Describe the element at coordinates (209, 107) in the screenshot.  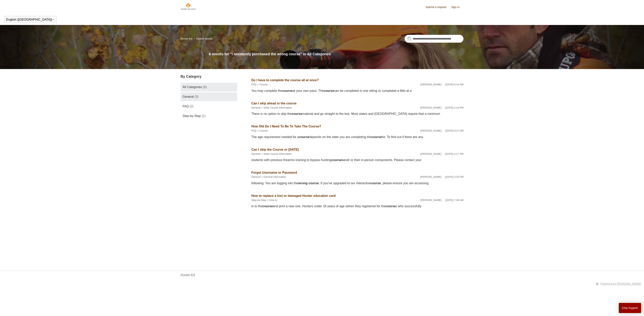
I see `a: FAQ (2)` at that location.